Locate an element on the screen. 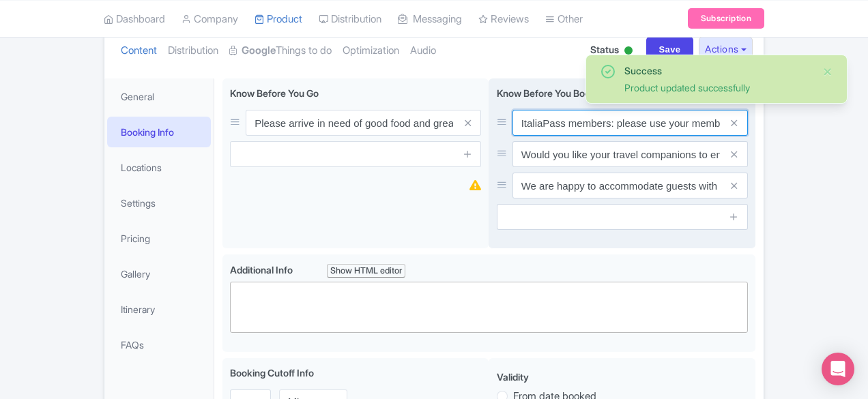 The image size is (868, 399). a: Pricing is located at coordinates (159, 238).